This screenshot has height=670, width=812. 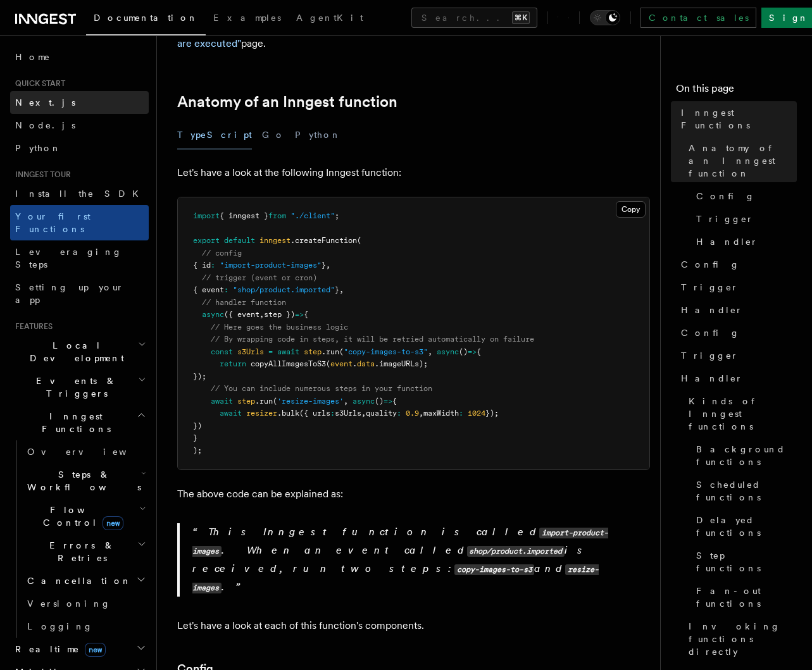 What do you see at coordinates (727, 242) in the screenshot?
I see `span: Handler` at bounding box center [727, 242].